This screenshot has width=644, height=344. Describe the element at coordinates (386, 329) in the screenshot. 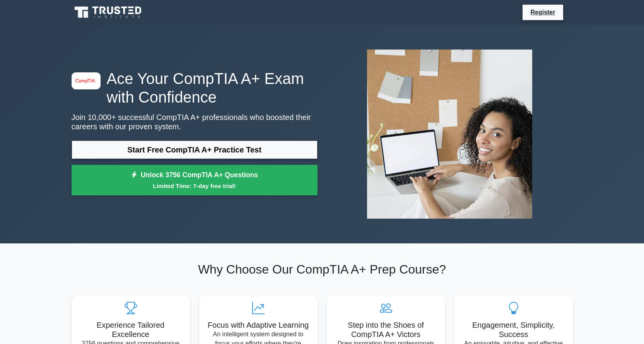

I see `h5: Step into the Shoes of CompTIA A+ Victors` at that location.